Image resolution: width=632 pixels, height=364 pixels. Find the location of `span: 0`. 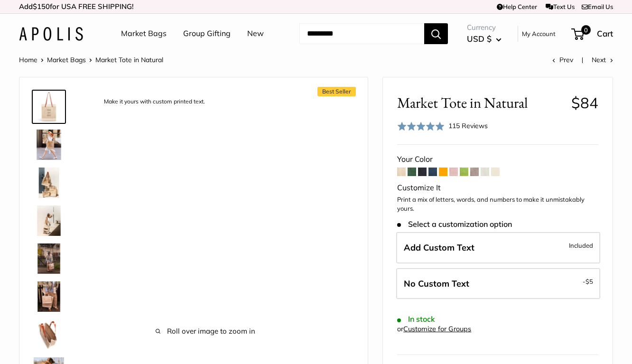

span: 0 is located at coordinates (586, 30).